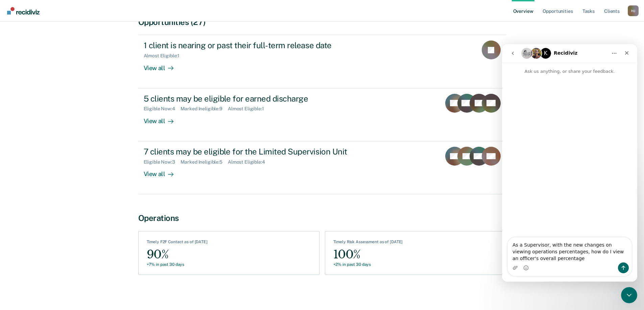 This screenshot has width=644, height=310. What do you see at coordinates (162, 108) in the screenshot?
I see `div: Eligible Now : 4` at bounding box center [162, 108].